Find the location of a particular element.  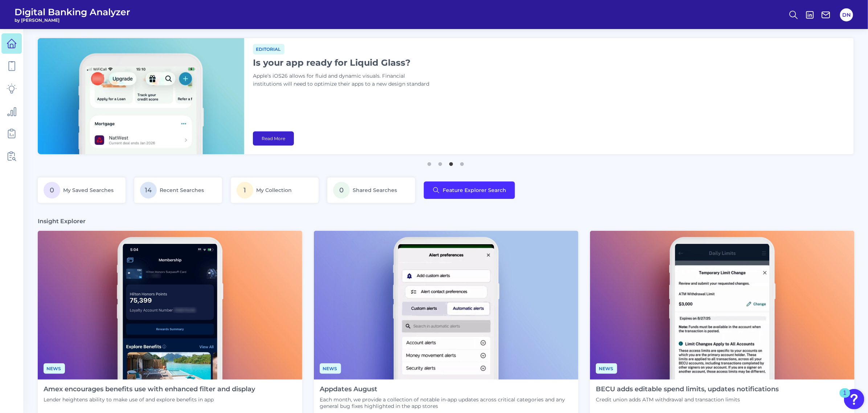

h4: Amex encourages benefits use with enhanced filter and display is located at coordinates (149, 389).